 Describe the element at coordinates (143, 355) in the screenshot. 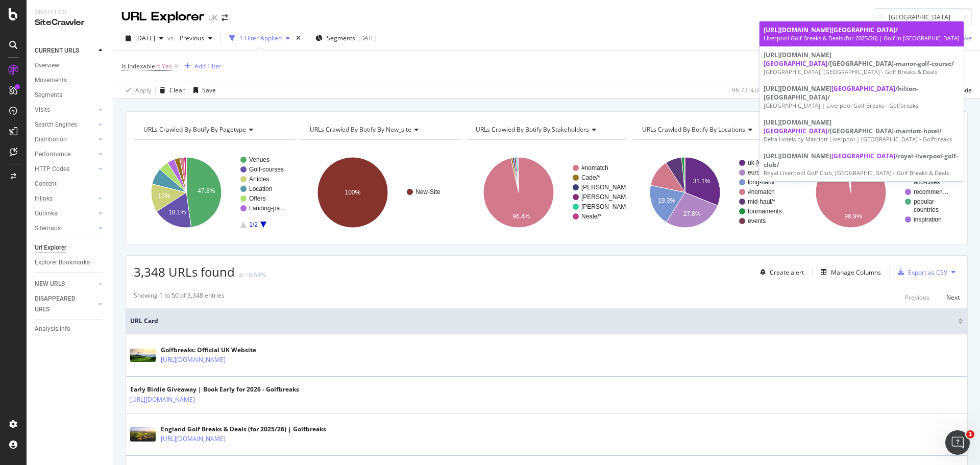

I see `img: main image` at that location.